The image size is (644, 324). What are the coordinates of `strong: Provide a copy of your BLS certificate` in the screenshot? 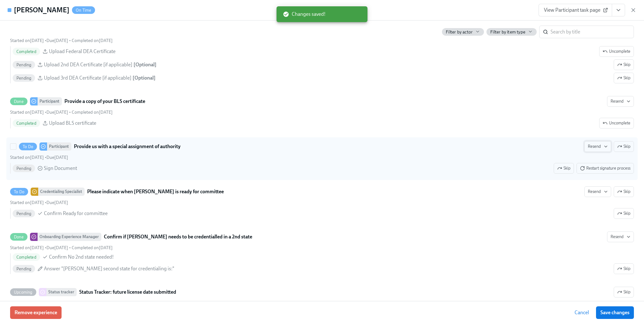 It's located at (105, 101).